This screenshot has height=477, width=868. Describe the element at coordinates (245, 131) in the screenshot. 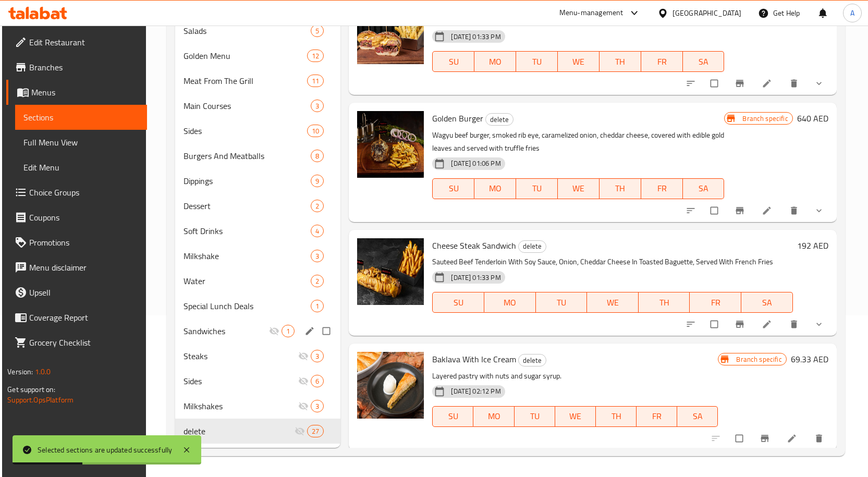

I see `span: Sides` at that location.